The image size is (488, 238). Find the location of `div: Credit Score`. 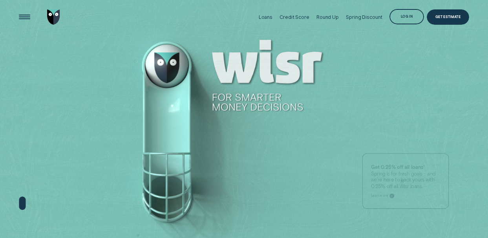

div: Credit Score is located at coordinates (294, 17).